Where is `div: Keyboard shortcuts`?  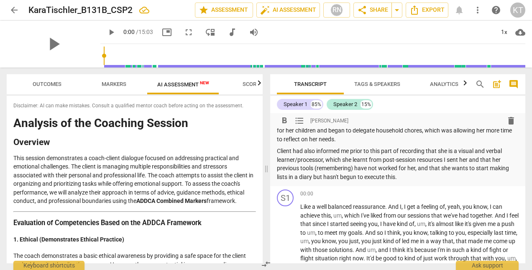
div: Keyboard shortcuts is located at coordinates (49, 265).